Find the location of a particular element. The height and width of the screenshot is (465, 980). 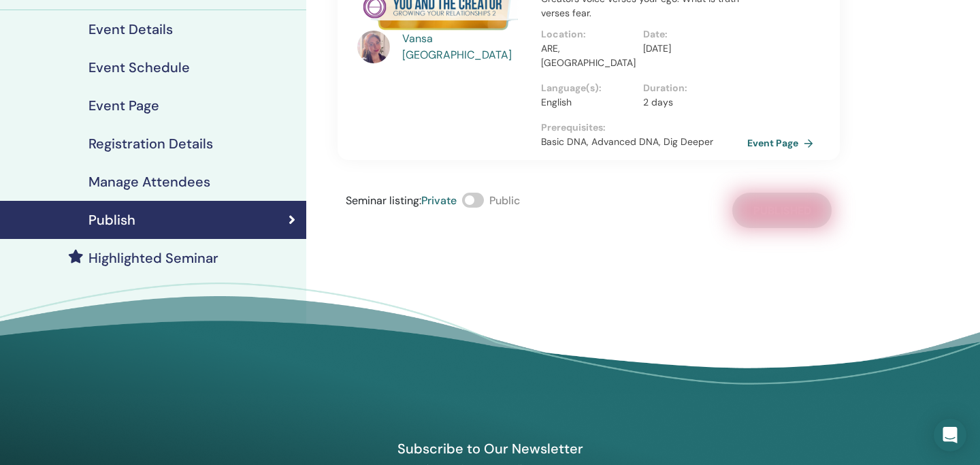

span: Seminar listing : is located at coordinates (383, 200).